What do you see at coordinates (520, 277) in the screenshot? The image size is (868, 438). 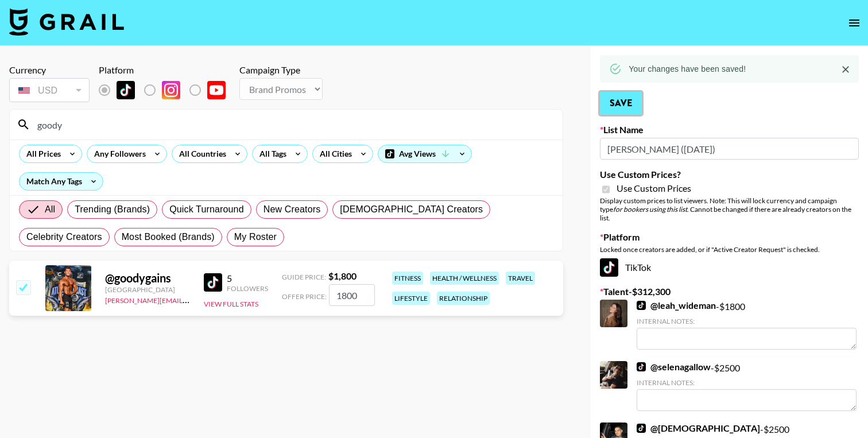 I see `div: travel` at bounding box center [520, 277].